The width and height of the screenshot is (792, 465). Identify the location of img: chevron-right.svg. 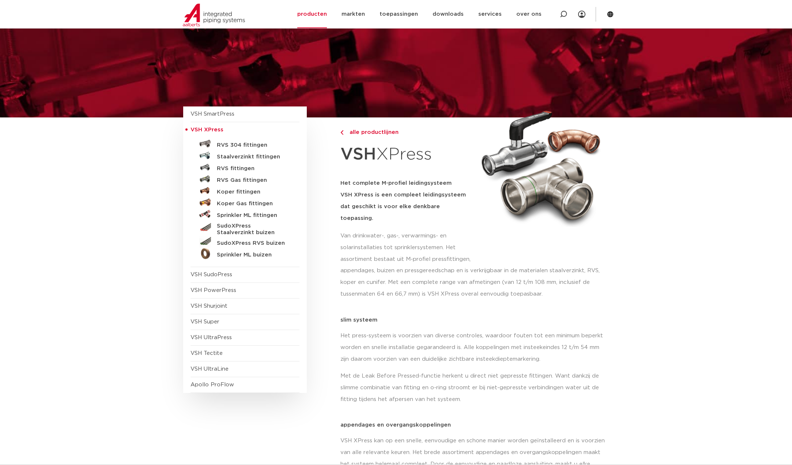
(342, 132).